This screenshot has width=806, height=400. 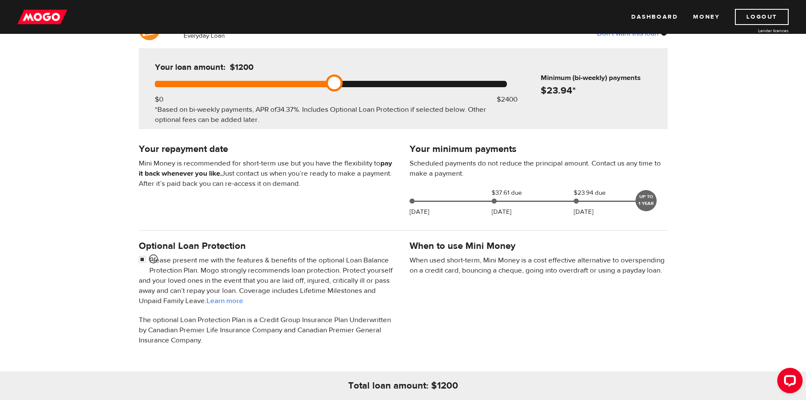 I want to click on div: $2400, so click(x=507, y=99).